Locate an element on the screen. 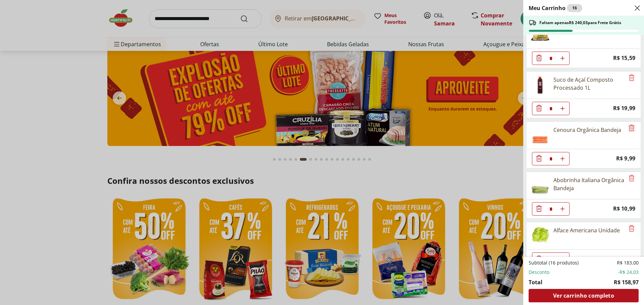 This screenshot has width=644, height=305. div: Alface Americana Unidade is located at coordinates (586, 230).